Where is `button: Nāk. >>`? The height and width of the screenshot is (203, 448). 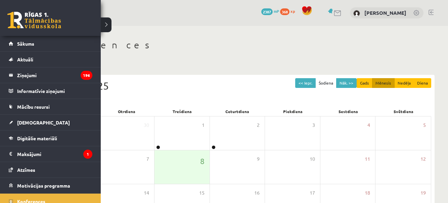 button: Nāk. >> is located at coordinates (346, 83).